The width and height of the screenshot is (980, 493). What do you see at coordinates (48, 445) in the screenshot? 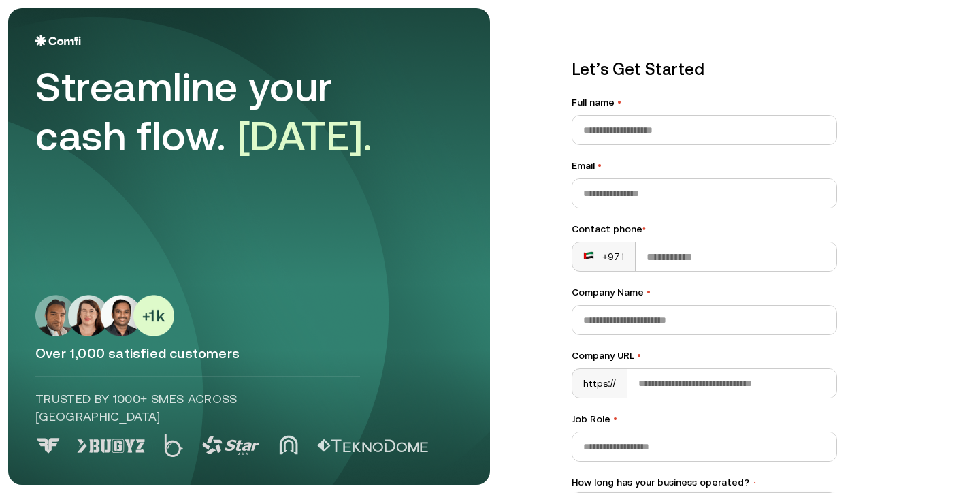
I see `img: Logo 0` at bounding box center [48, 445].